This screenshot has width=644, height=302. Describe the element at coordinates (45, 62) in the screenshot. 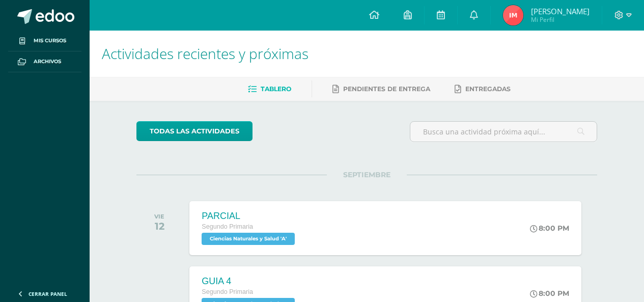

I see `a: Archivos` at that location.